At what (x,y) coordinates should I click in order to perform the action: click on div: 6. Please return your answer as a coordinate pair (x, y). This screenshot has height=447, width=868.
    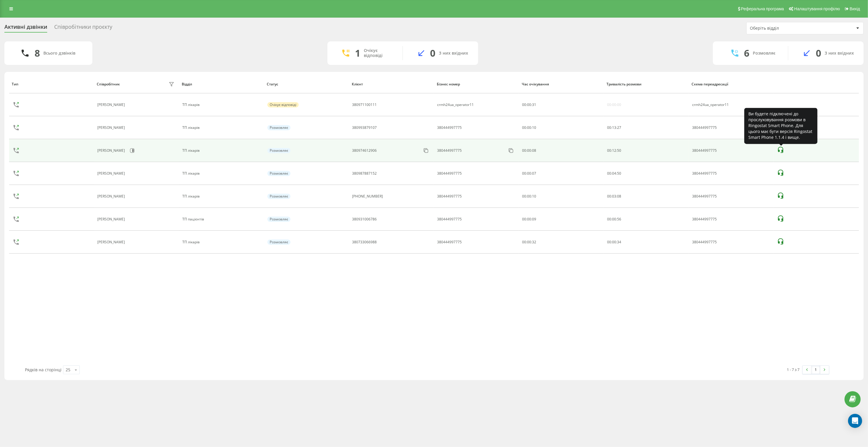
    Looking at the image, I should click on (747, 53).